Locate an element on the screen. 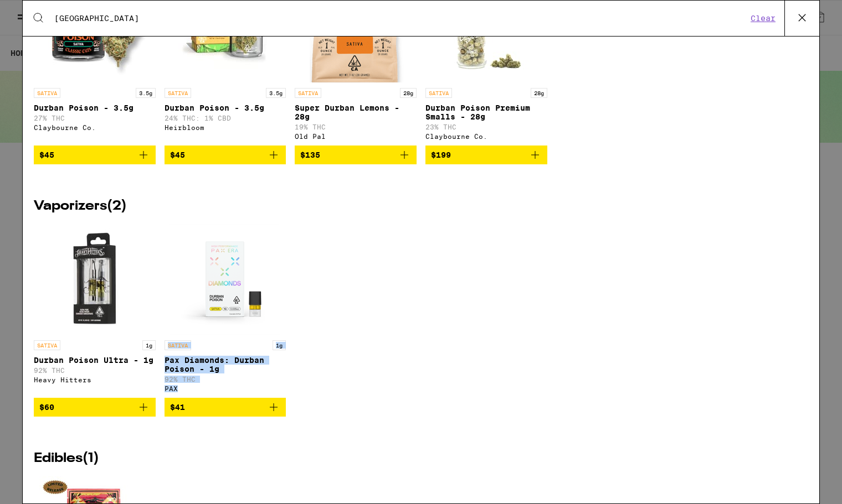  div: PAX is located at coordinates (225, 389).